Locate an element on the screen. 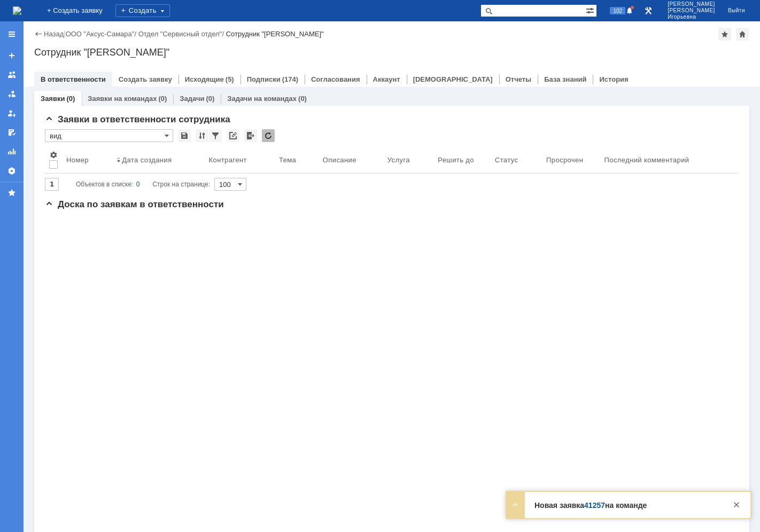 This screenshot has width=760, height=532. div: Закрыть is located at coordinates (736, 504).